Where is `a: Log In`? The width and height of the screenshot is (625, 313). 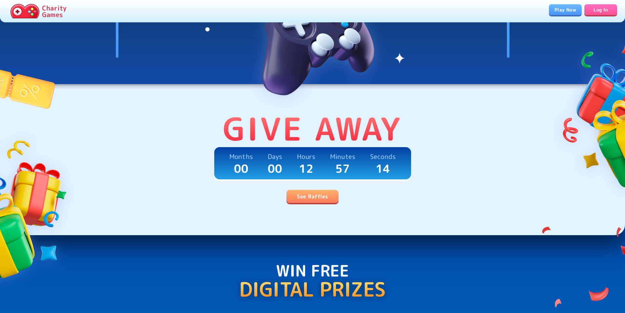
a: Log In is located at coordinates (601, 10).